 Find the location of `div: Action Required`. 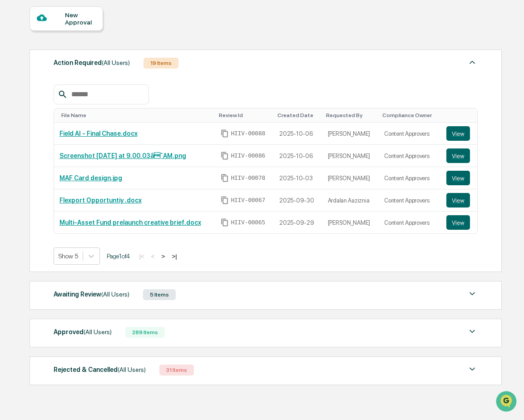

div: Action Required is located at coordinates (92, 62).